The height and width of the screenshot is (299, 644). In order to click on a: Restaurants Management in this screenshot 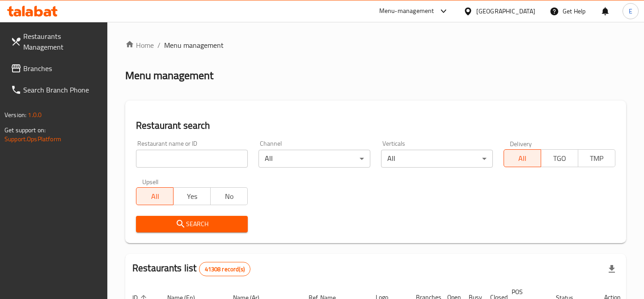, I will do `click(55, 41)`.